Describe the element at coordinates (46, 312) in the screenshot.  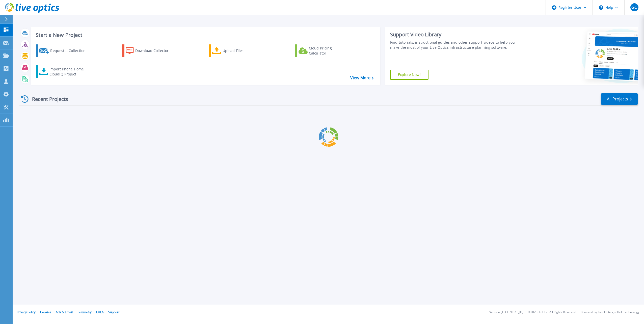
I see `a: Cookies` at that location.